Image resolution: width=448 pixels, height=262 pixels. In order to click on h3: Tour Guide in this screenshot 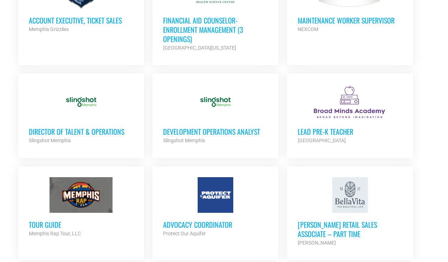, I will do `click(81, 224)`.